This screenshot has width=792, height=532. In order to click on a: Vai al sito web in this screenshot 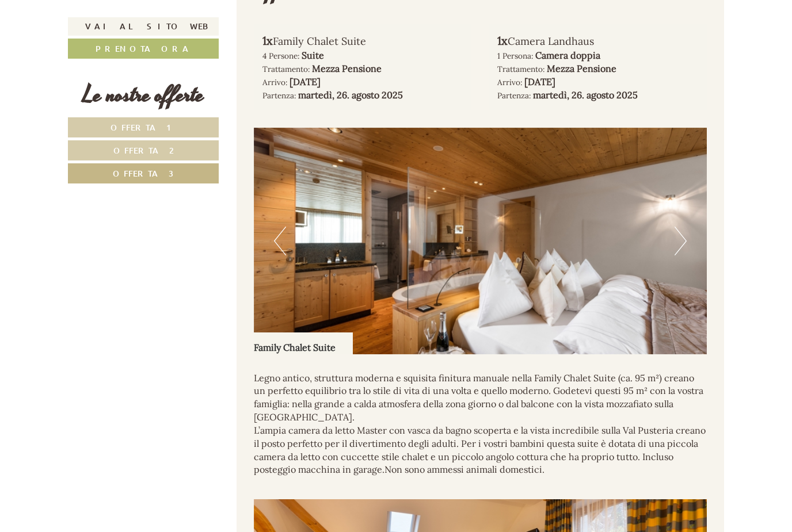, I will do `click(143, 26)`.